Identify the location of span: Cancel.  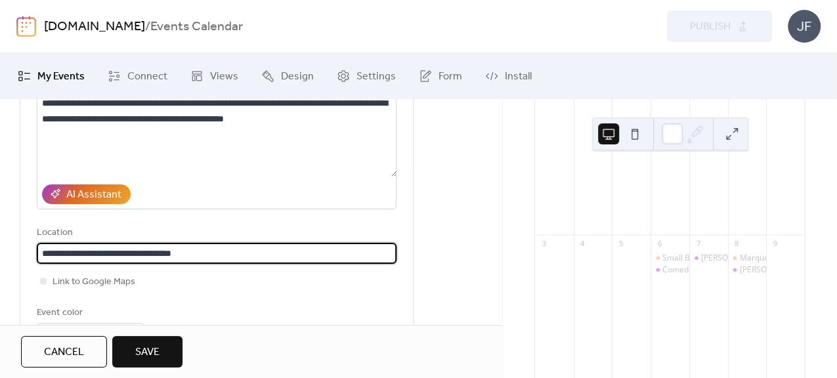
(64, 353).